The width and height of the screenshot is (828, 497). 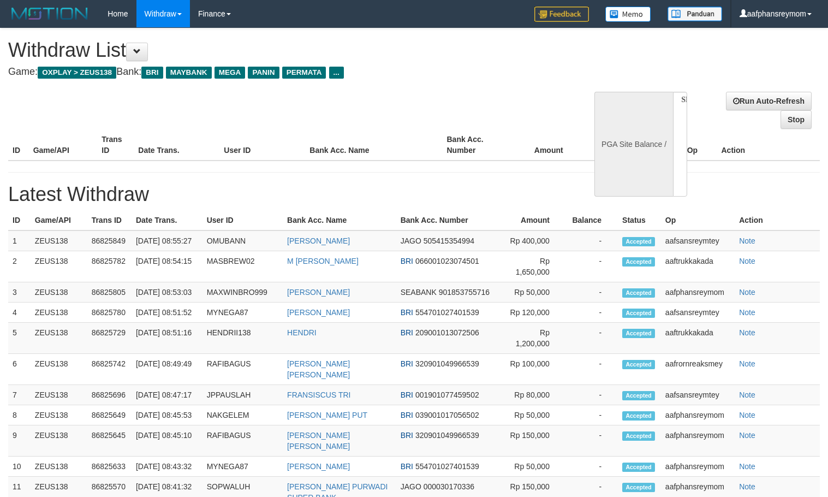 I want to click on td: Rp 80,000, so click(x=535, y=395).